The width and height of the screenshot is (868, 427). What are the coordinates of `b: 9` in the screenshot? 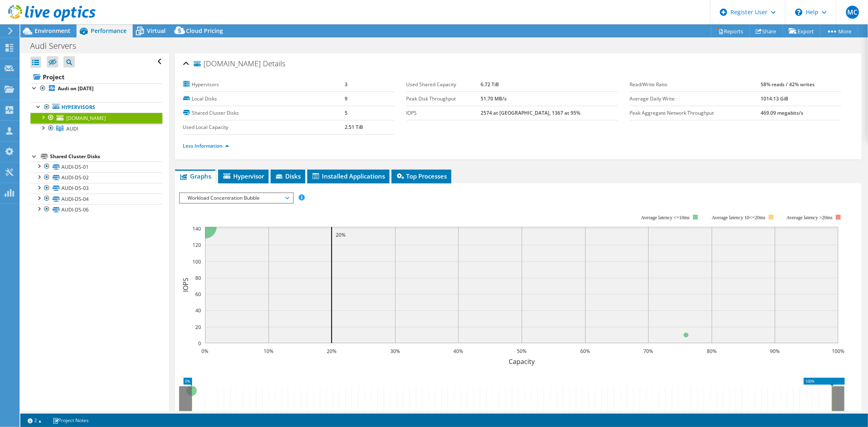 It's located at (347, 98).